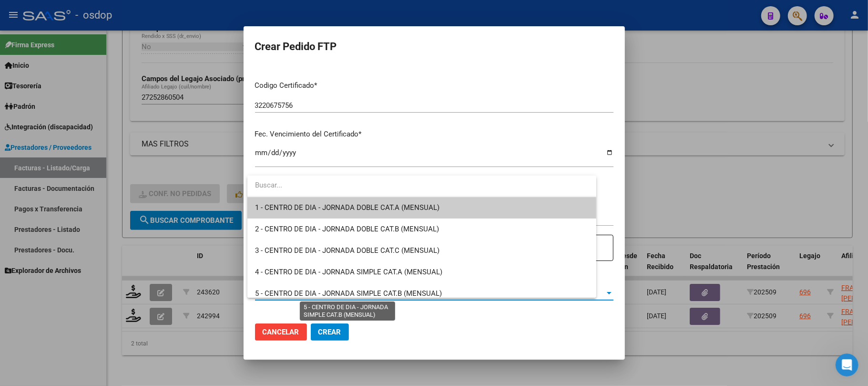 This screenshot has height=386, width=868. What do you see at coordinates (347, 250) in the screenshot?
I see `span: 3 - CENTRO DE DIA - JORNADA DOBLE CAT.C (MENSUAL)` at bounding box center [347, 250].